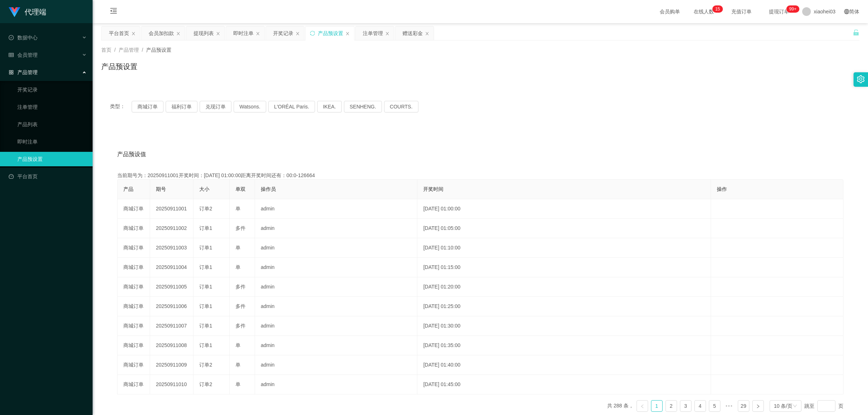 The width and height of the screenshot is (868, 415). What do you see at coordinates (172, 385) in the screenshot?
I see `td: 20250911010` at bounding box center [172, 385].